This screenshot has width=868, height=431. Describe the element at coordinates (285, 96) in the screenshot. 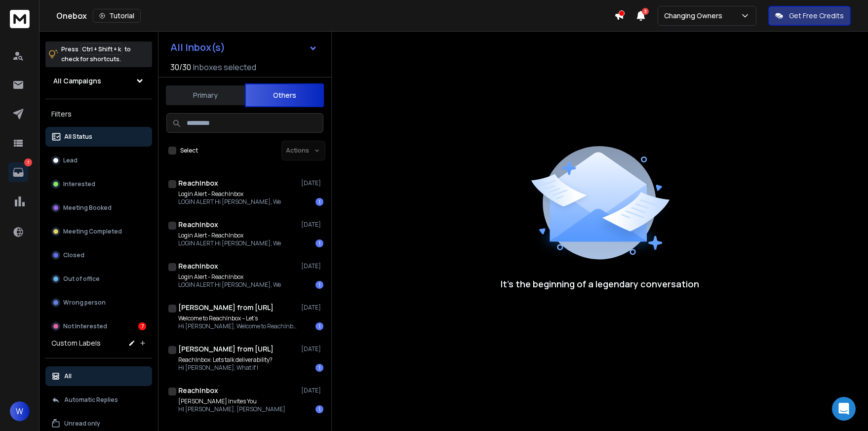

I see `button: Others` at that location.